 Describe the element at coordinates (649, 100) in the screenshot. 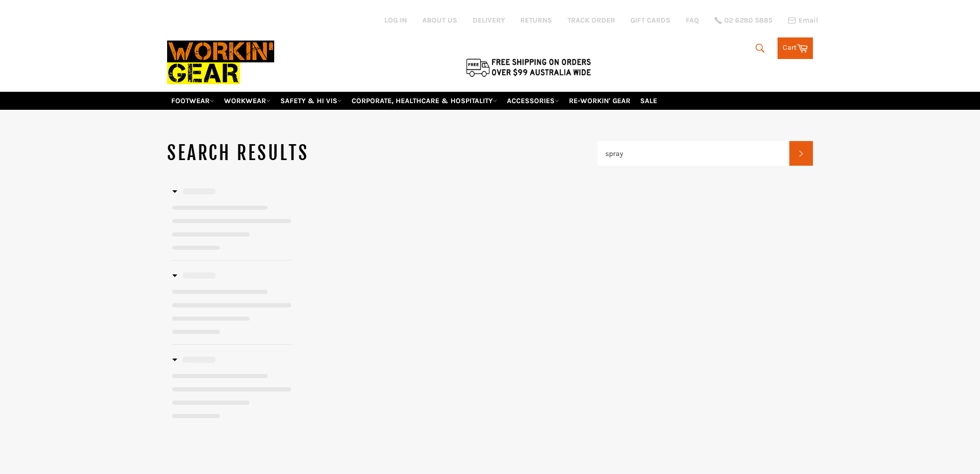

I see `a: SALE` at that location.